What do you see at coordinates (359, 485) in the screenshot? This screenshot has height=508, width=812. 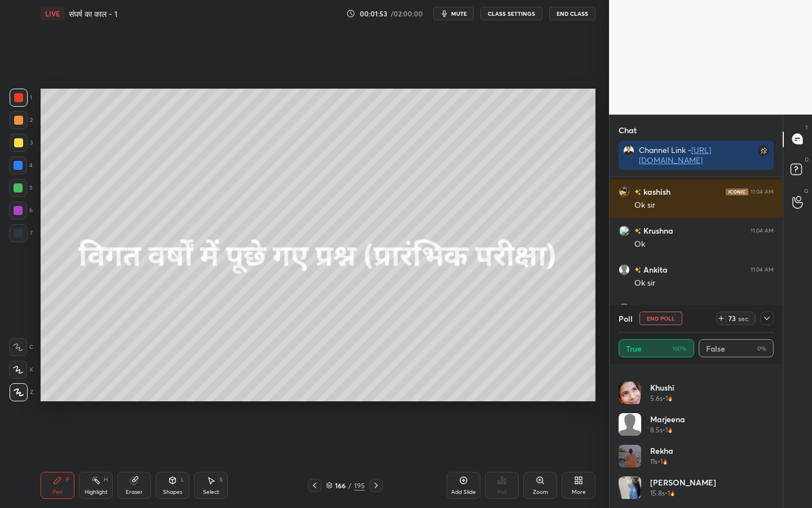 I see `div: 195` at bounding box center [359, 485].